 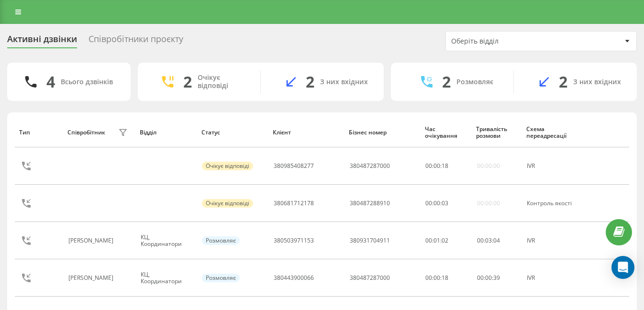 I want to click on div: 380681712178, so click(x=294, y=203).